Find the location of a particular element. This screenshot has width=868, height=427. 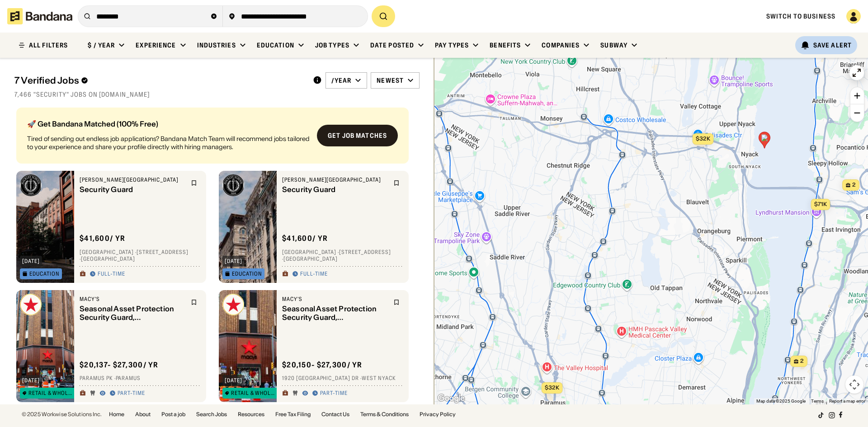

a: Terms (opens in new tab) is located at coordinates (818, 401).